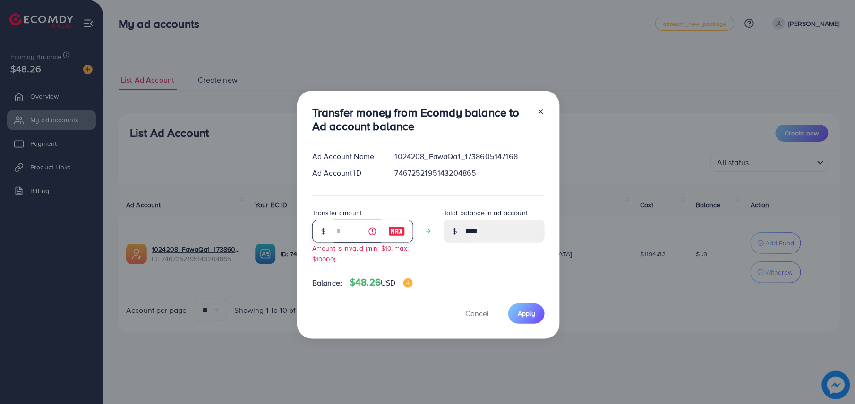  What do you see at coordinates (526, 314) in the screenshot?
I see `button: Apply` at bounding box center [526, 314].